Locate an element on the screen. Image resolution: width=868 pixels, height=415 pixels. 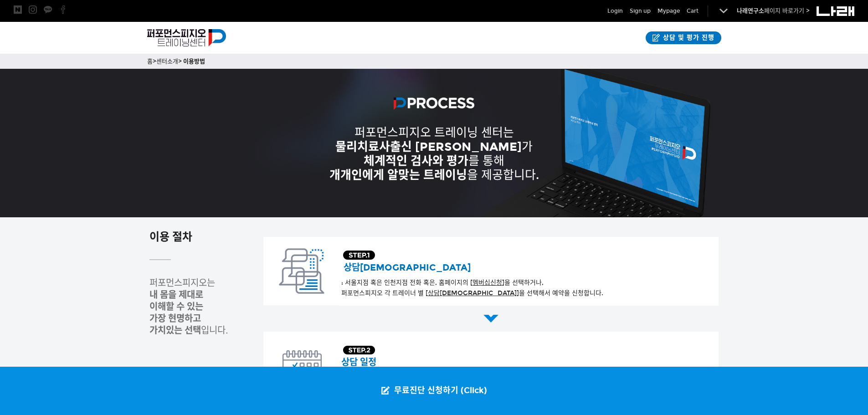
a: 멤버십신청 is located at coordinates (487, 282).